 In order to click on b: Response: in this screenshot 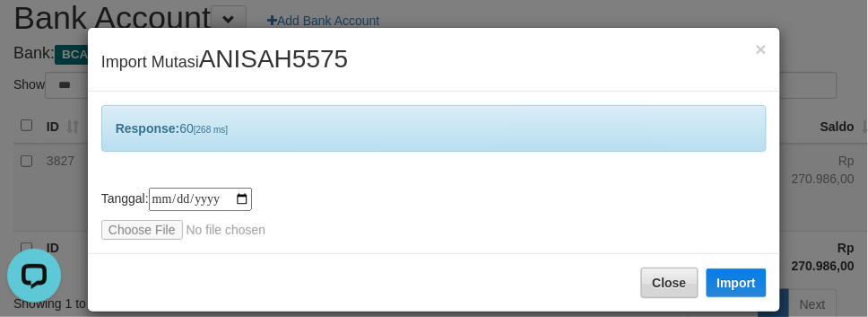, I will do `click(148, 128)`.